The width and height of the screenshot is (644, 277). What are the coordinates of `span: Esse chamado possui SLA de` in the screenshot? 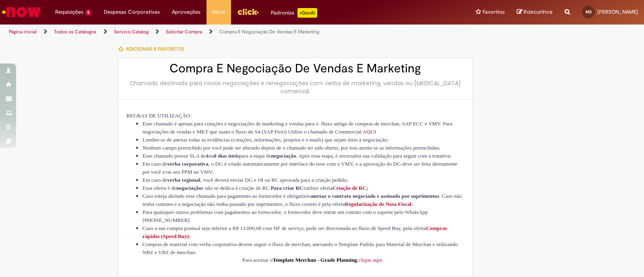 It's located at (174, 156).